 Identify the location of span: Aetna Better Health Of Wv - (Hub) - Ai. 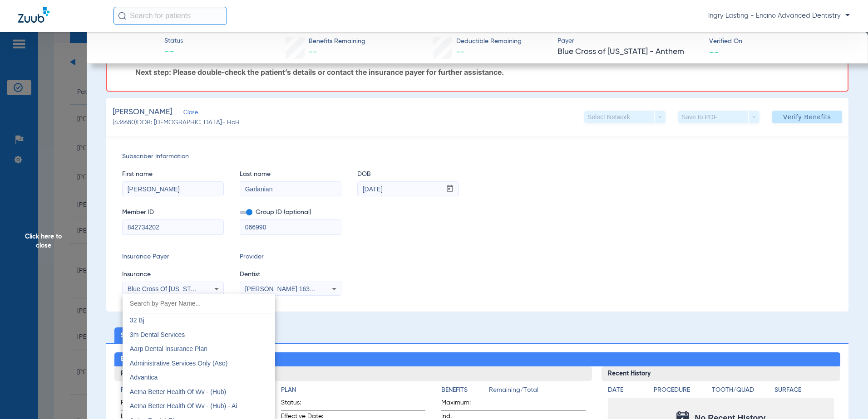
(183, 406).